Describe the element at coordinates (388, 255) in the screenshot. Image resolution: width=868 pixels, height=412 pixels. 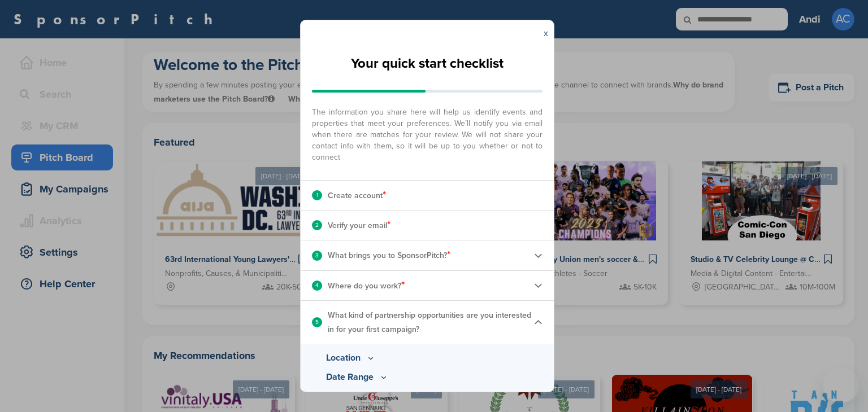
I see `p: What brings you to SponsorPitch?` at that location.